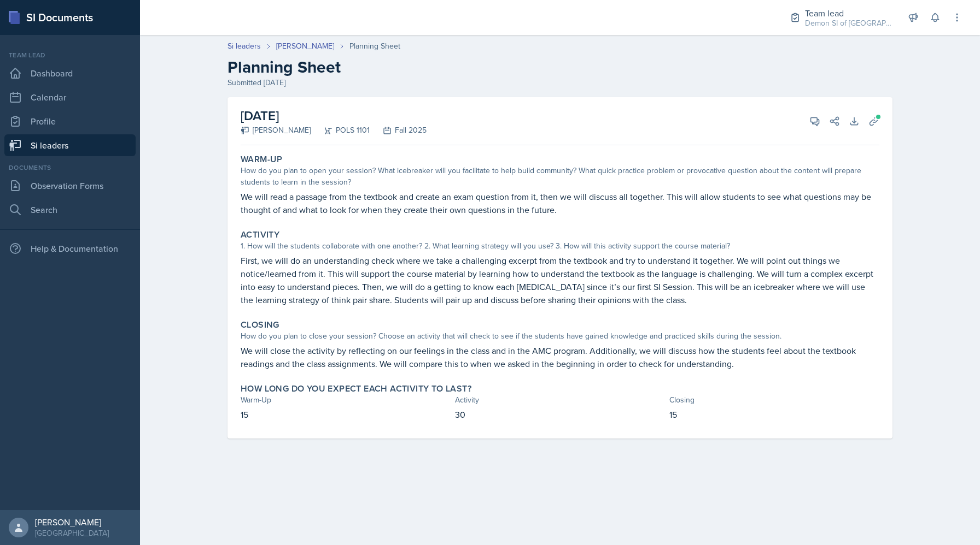  What do you see at coordinates (560, 280) in the screenshot?
I see `p: First, we will do an understanding check where we take a challenging excerpt from the textbook an...` at bounding box center [560, 280].